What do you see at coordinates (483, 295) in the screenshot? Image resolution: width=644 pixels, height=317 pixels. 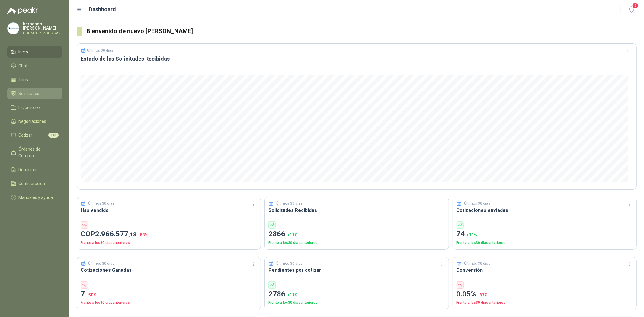 I see `span: -67 %` at bounding box center [483, 295].